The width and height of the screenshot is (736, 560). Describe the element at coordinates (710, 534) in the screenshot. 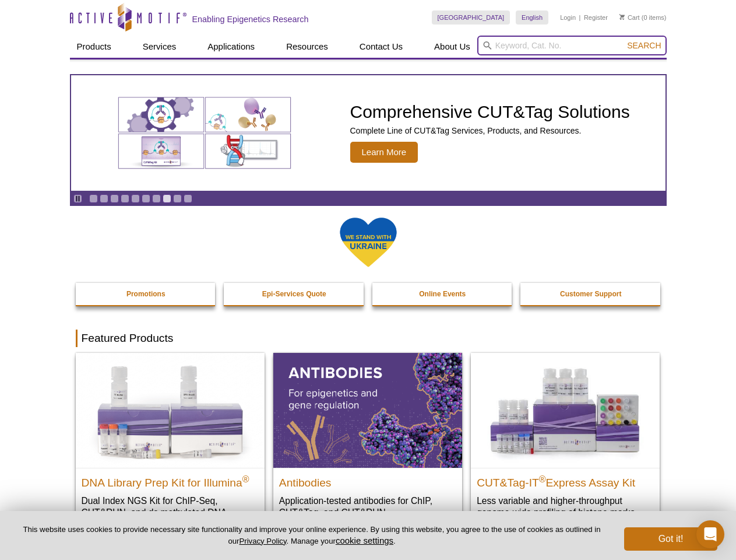

I see `div: Open Intercom Messenger` at that location.